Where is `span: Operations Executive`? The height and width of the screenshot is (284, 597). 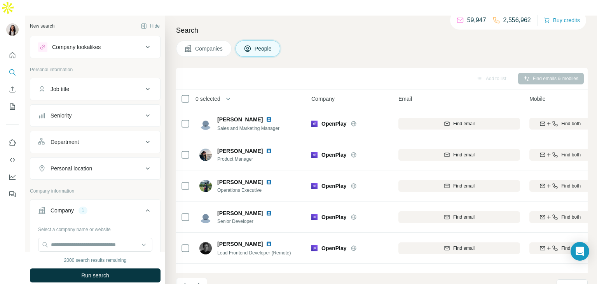
span: Operations Executive is located at coordinates (249, 190).